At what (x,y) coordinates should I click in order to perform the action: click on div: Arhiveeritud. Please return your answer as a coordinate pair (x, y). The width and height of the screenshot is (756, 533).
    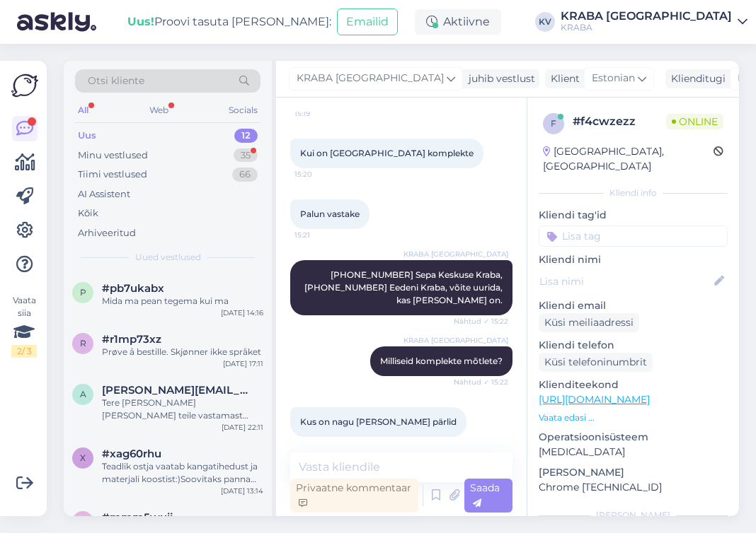
    Looking at the image, I should click on (107, 233).